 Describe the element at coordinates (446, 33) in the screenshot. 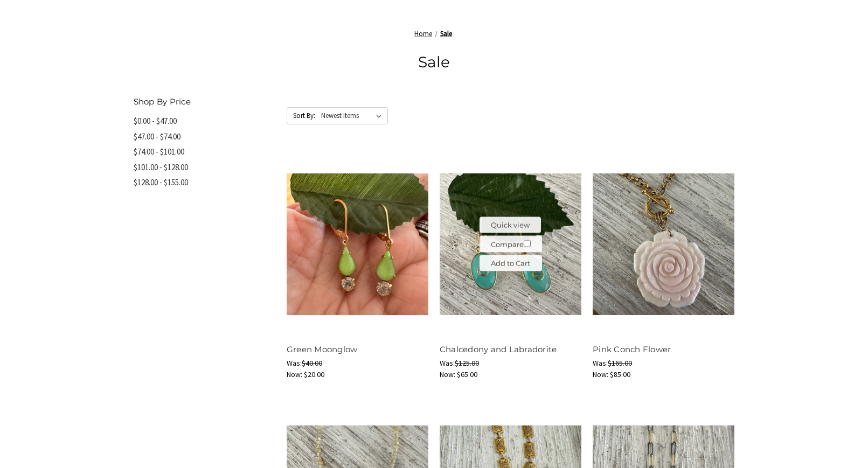

I see `span: Sale` at that location.